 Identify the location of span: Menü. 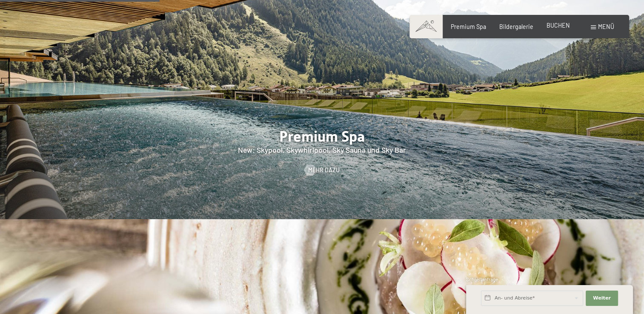
(606, 26).